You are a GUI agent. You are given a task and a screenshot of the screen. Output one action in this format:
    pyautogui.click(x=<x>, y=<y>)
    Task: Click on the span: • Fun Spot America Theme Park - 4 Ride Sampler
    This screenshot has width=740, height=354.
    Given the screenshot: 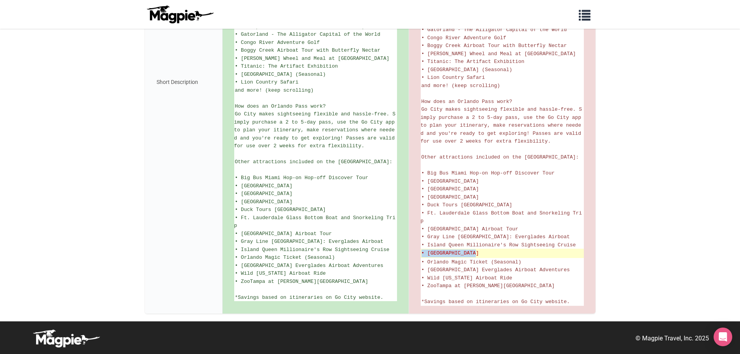 What is the action you would take?
    pyautogui.click(x=305, y=26)
    